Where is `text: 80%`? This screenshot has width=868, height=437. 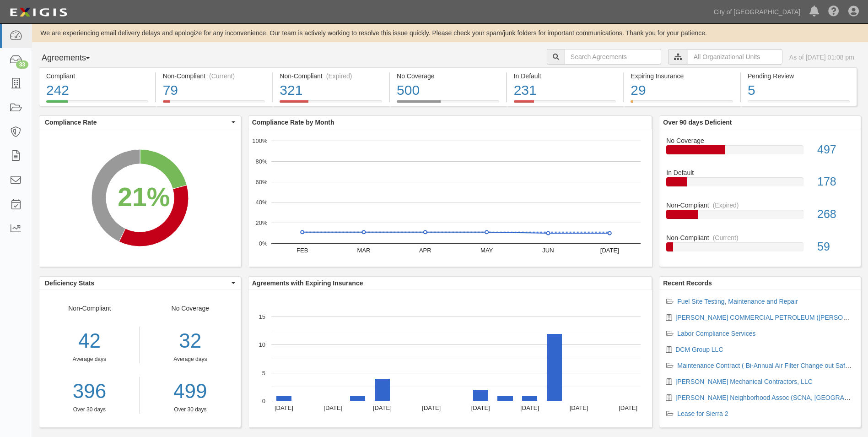
text: 80% is located at coordinates (262, 161).